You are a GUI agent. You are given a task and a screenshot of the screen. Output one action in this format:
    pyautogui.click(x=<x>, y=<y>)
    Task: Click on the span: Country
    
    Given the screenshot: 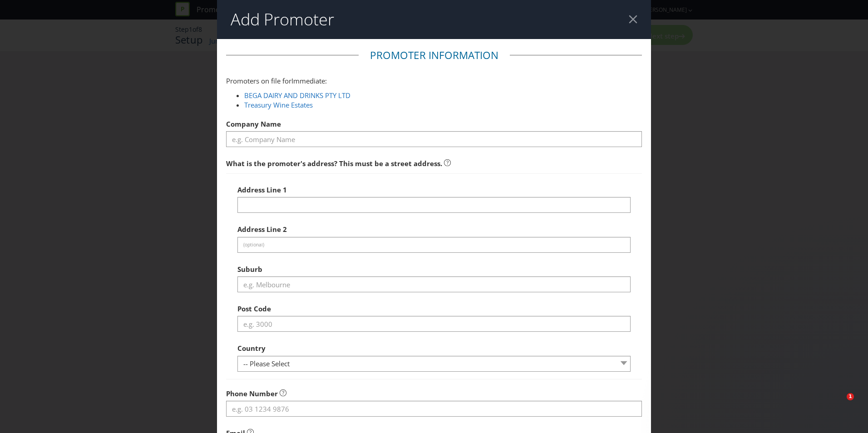 What is the action you would take?
    pyautogui.click(x=251, y=348)
    